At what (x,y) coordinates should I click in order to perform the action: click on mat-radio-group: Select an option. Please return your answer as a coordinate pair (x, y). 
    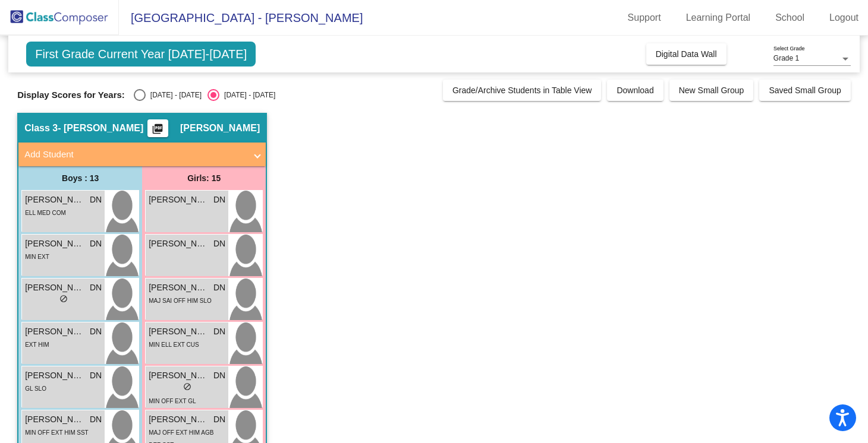
    Looking at the image, I should click on (204, 95).